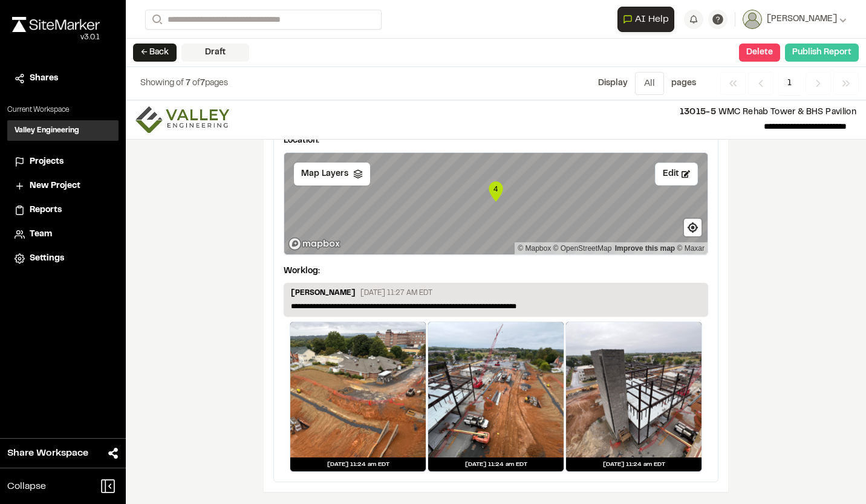 Image resolution: width=866 pixels, height=504 pixels. I want to click on span: Showing of, so click(163, 83).